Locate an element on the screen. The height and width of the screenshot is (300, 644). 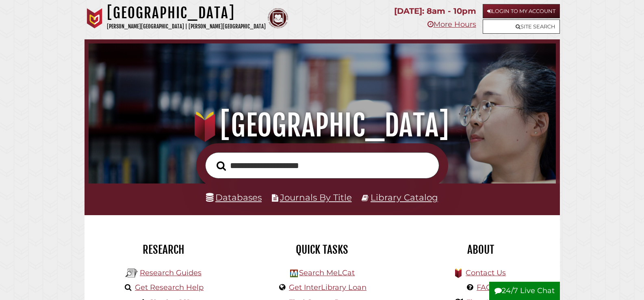
a: Get InterLibrary Loan is located at coordinates (328, 288).